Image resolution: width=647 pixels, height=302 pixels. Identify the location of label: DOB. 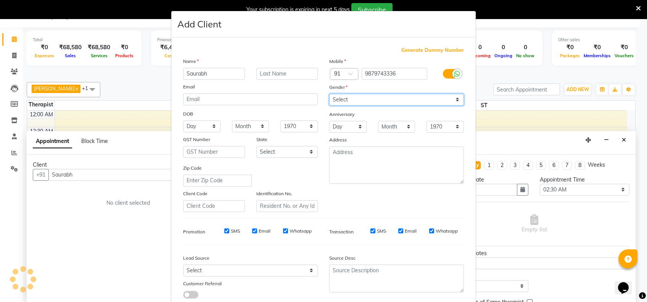
(188, 114).